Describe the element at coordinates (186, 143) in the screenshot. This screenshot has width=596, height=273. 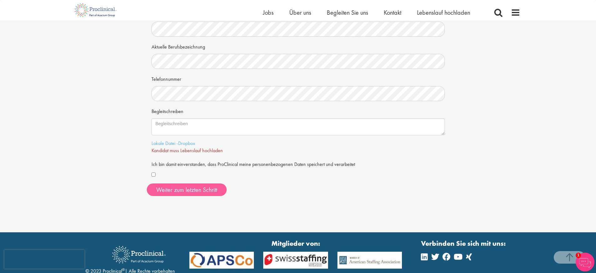
I see `a: -Dropbox` at that location.